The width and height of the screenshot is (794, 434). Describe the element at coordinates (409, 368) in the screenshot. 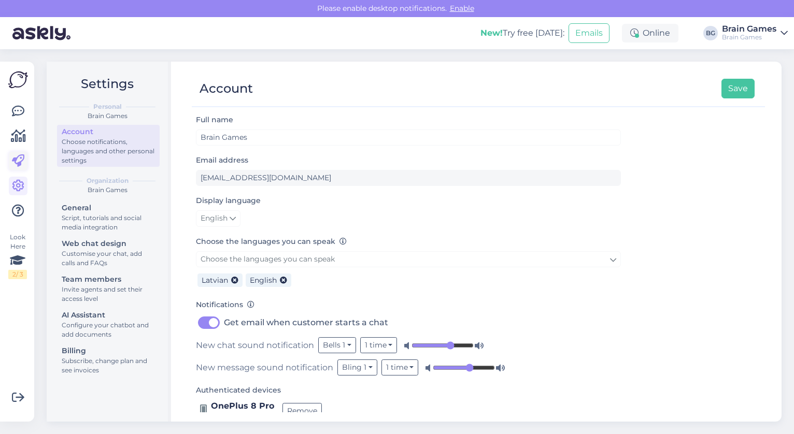

I see `div: New message sound notification` at that location.